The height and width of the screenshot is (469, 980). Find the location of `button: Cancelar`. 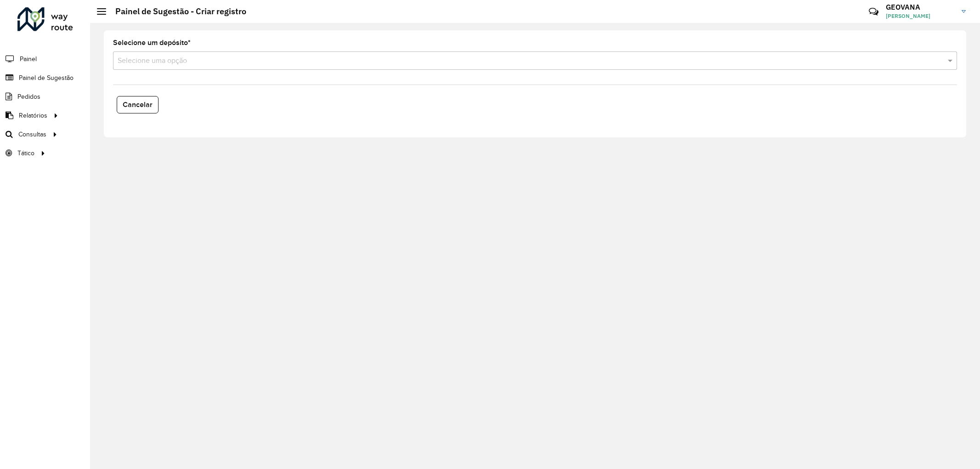

button: Cancelar is located at coordinates (137, 105).